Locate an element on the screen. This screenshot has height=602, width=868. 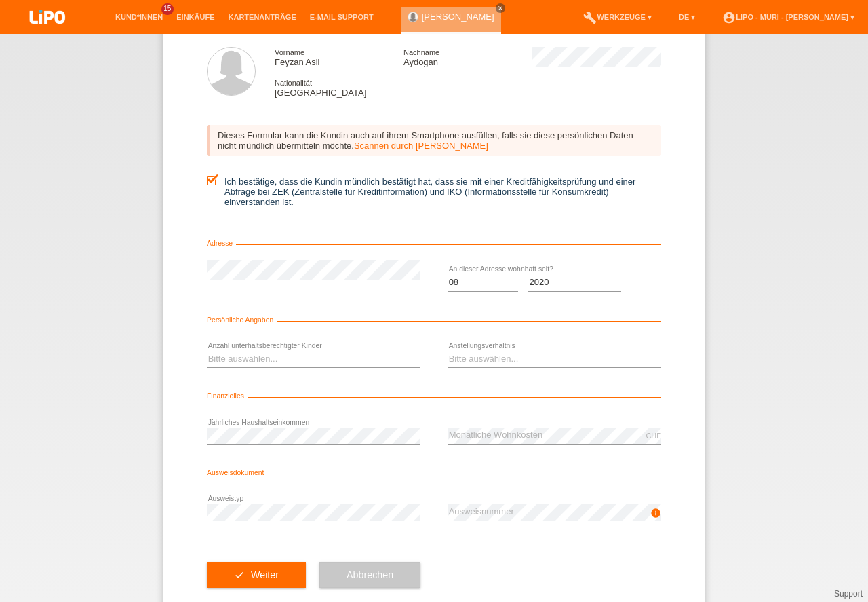
a: Kund*innen is located at coordinates (139, 17).